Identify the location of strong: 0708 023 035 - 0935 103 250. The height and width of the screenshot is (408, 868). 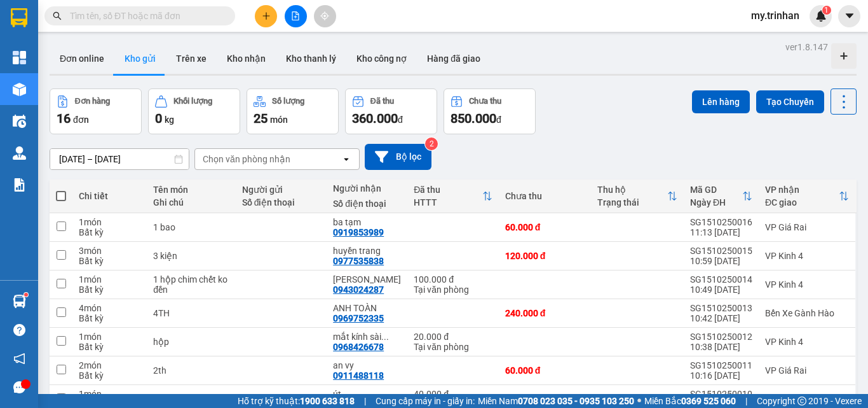
(576, 401).